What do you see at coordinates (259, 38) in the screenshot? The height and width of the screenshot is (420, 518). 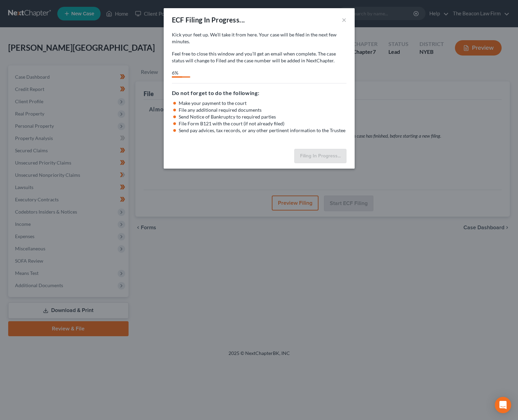 I see `p: Kick your feet up. We’ll take it from here. Your case will be filed in the next few minutes.` at bounding box center [259, 38].